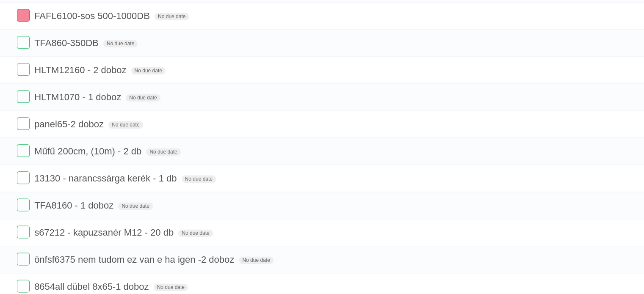  I want to click on span: HLTM1070 - 1 doboz, so click(79, 97).